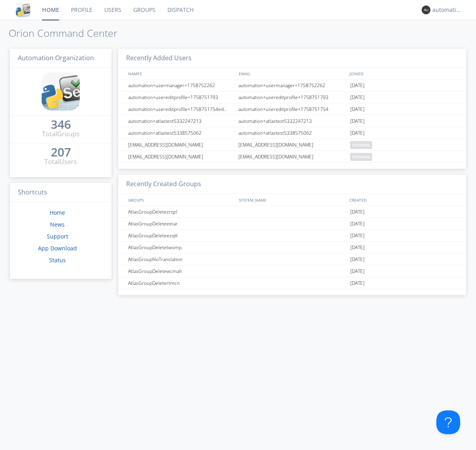  I want to click on div: automation+atlas0033, so click(447, 10).